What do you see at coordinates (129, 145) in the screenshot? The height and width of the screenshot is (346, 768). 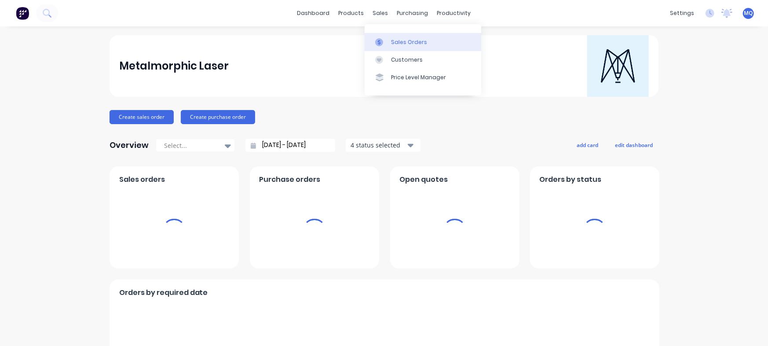 I see `div: Overview` at bounding box center [129, 145].